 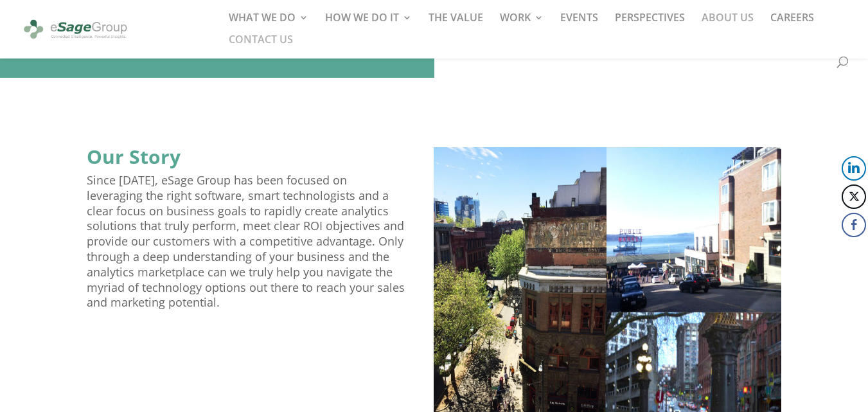 What do you see at coordinates (854, 225) in the screenshot?
I see `button: Facebook Share` at bounding box center [854, 225].